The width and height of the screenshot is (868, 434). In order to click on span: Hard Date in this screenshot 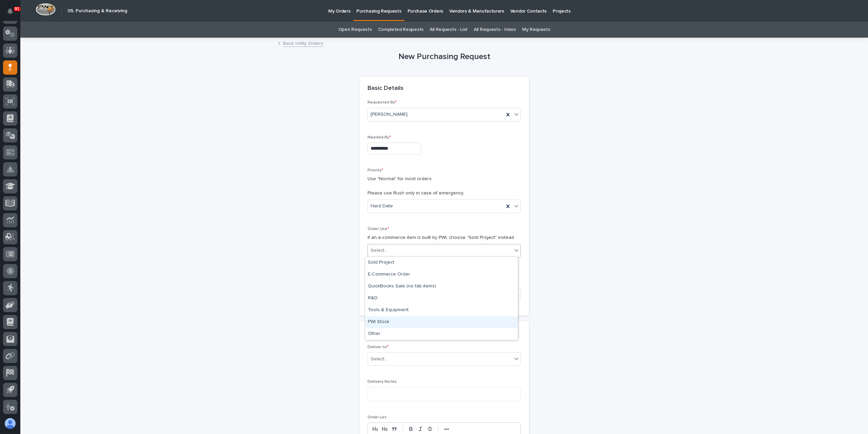, I will do `click(382, 206)`.